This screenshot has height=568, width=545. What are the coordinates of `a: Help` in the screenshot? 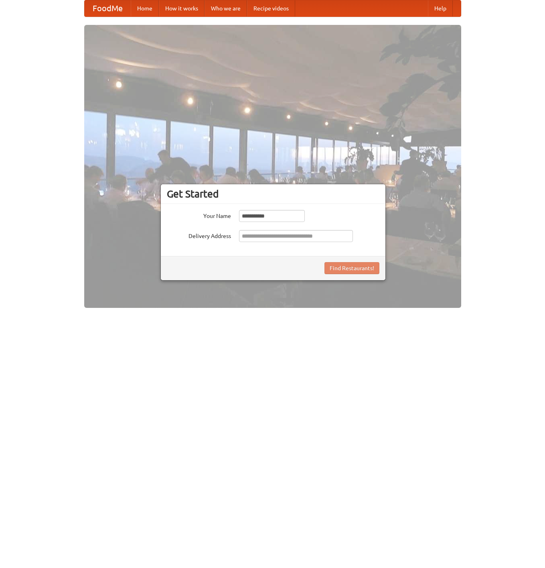 It's located at (440, 8).